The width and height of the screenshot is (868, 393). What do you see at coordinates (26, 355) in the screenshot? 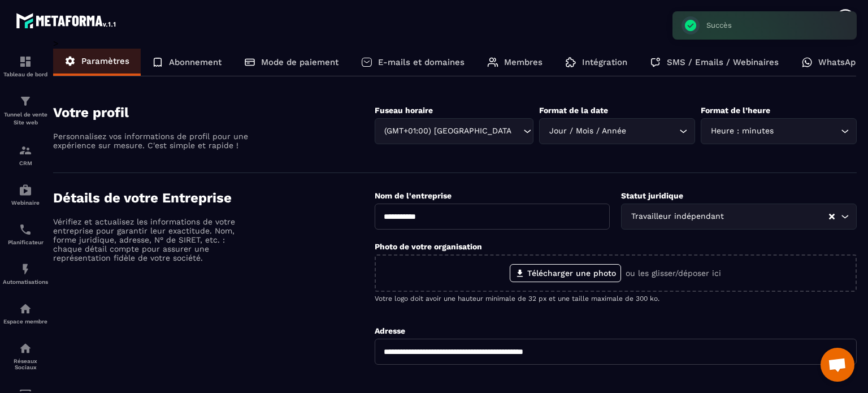
I see `a: social-networksocial-networkRéseaux Sociaux` at bounding box center [26, 355].